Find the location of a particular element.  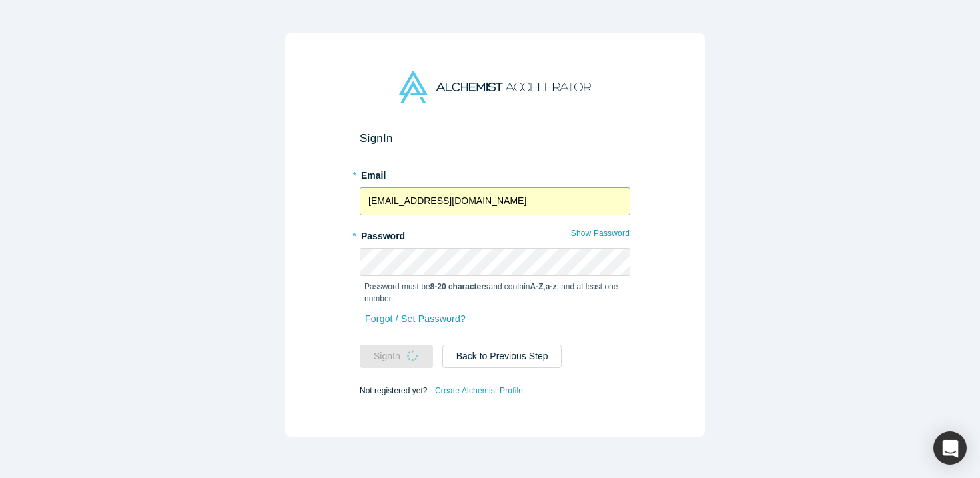

p: Password must be and contain , , and at least one number. is located at coordinates (495, 293).